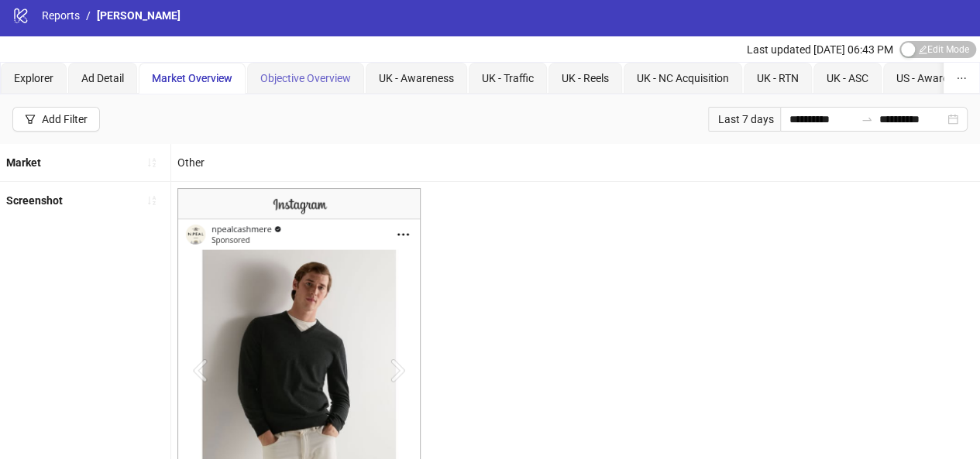  Describe the element at coordinates (30, 120) in the screenshot. I see `span: filter` at that location.